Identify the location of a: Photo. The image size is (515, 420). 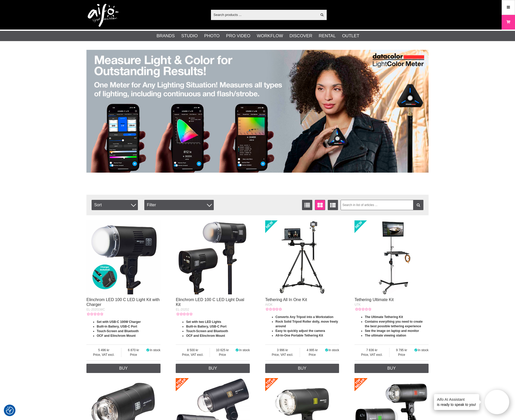
(212, 36).